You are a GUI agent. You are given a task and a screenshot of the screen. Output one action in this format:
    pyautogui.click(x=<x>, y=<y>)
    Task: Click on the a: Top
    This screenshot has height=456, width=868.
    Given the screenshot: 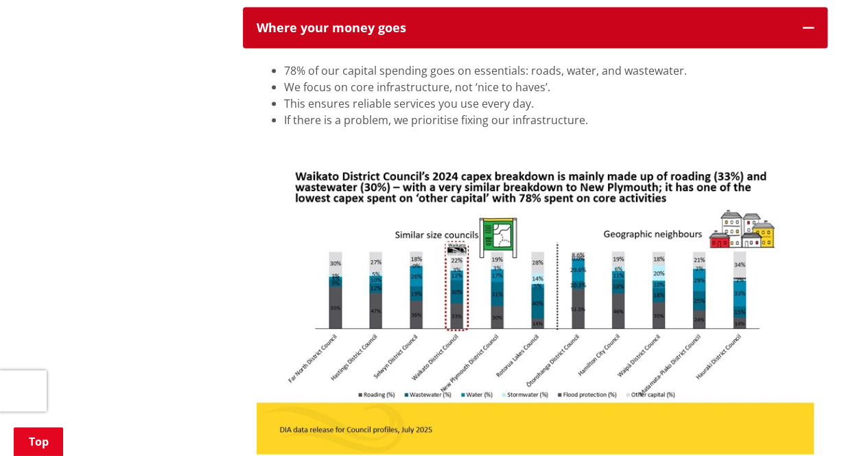 What is the action you would take?
    pyautogui.click(x=39, y=442)
    